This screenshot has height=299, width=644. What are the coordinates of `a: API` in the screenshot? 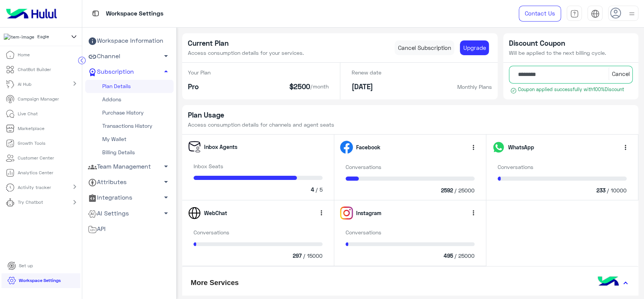 It's located at (130, 229).